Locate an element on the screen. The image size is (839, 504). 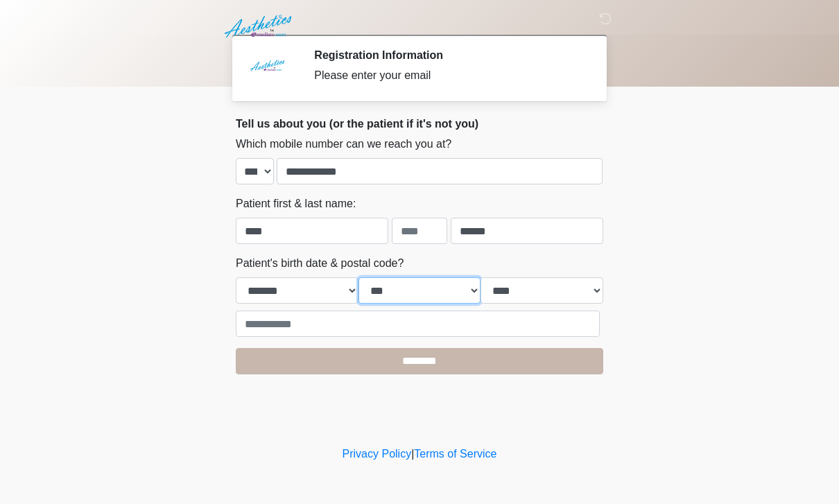
a: Privacy Policy is located at coordinates (378, 454).